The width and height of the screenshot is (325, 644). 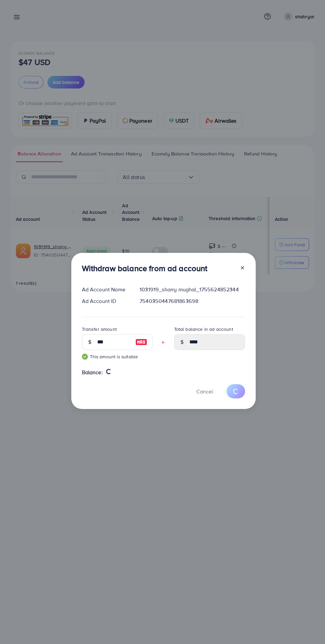 I want to click on span: Balance:, so click(x=92, y=372).